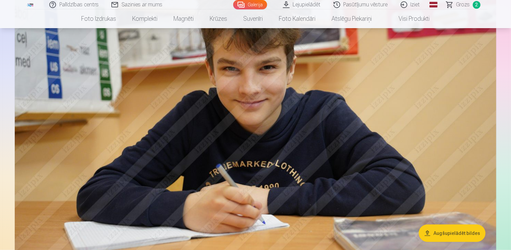  I want to click on a: Suvenīri, so click(253, 19).